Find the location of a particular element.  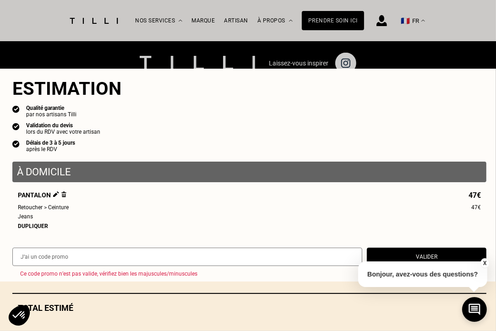

div: Qualité garantie is located at coordinates (51, 108).